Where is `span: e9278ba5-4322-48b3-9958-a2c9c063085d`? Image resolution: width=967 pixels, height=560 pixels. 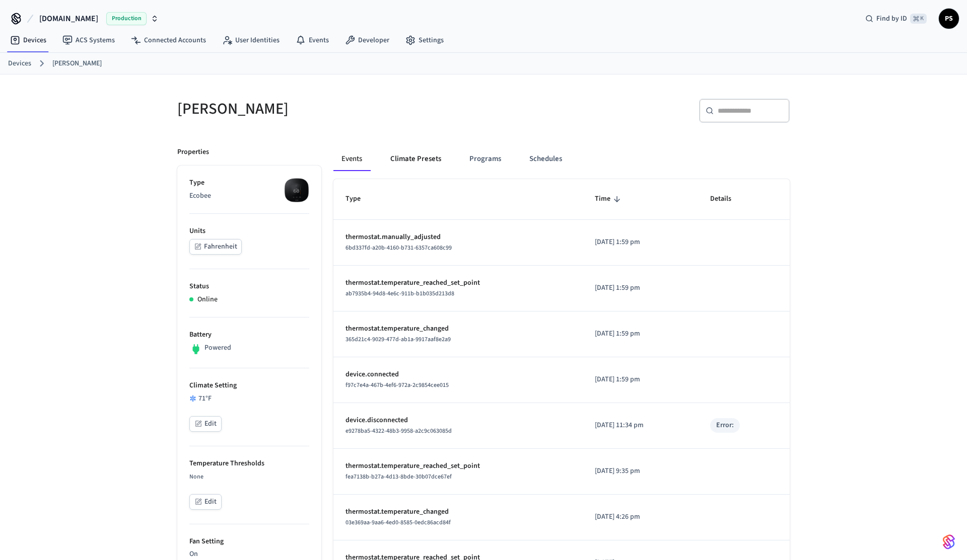
span: e9278ba5-4322-48b3-9958-a2c9c063085d is located at coordinates (399, 430).